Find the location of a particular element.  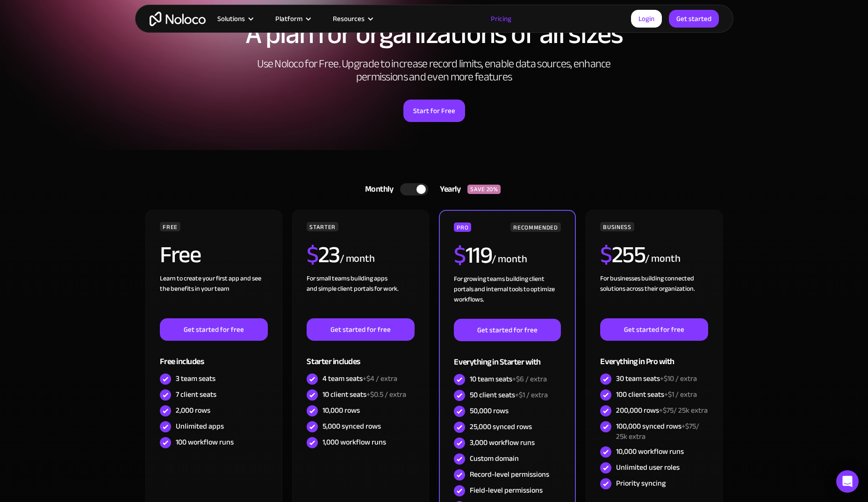

div: 50 client seats is located at coordinates (509, 395).